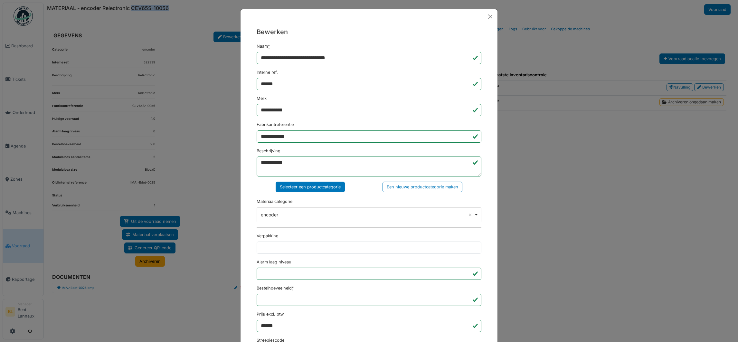 The height and width of the screenshot is (342, 738). I want to click on label: Merk, so click(262, 98).